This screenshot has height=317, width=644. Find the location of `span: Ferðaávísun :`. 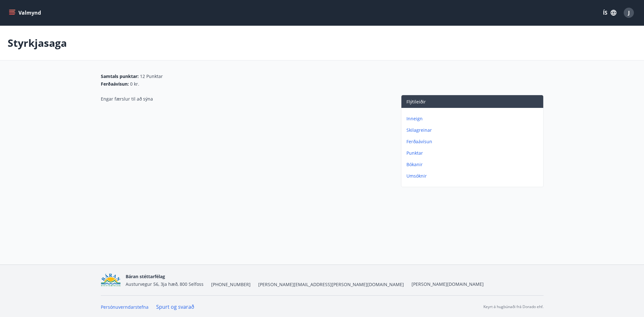

span: Ferðaávísun : is located at coordinates (115, 84).